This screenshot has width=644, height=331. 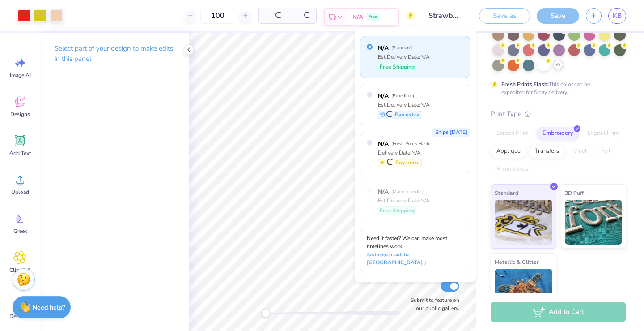 What do you see at coordinates (593, 222) in the screenshot?
I see `img: 3D Puff` at bounding box center [593, 222].